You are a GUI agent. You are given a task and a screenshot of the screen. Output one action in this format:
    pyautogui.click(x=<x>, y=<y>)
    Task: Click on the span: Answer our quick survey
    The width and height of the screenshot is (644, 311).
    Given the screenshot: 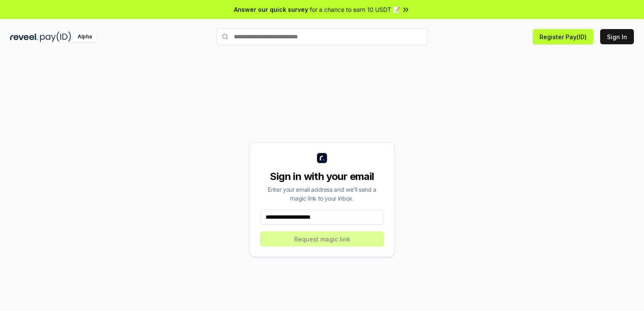 What is the action you would take?
    pyautogui.click(x=271, y=9)
    